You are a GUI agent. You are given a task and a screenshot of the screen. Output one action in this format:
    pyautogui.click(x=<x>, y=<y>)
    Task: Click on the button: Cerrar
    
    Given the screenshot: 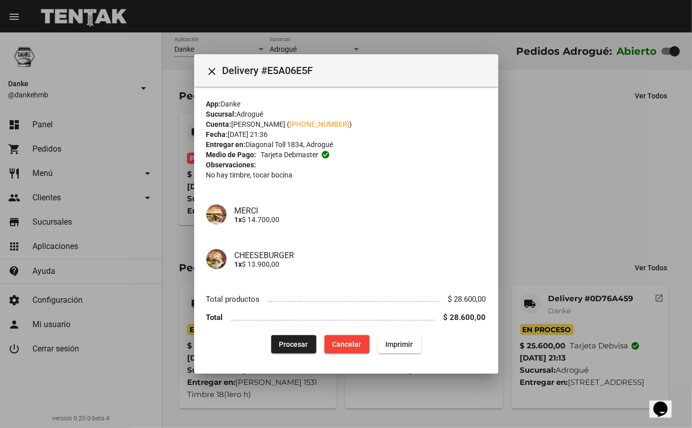 What is the action you would take?
    pyautogui.click(x=212, y=70)
    